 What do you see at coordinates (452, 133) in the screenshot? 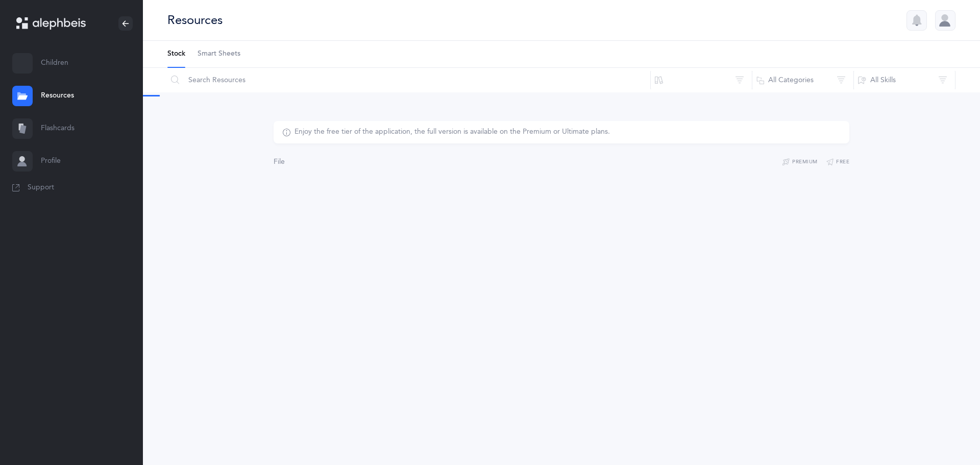
I see `div: Enjoy the free tier of the application, the full version is available on the Premium or Ultimate ...` at bounding box center [452, 133].